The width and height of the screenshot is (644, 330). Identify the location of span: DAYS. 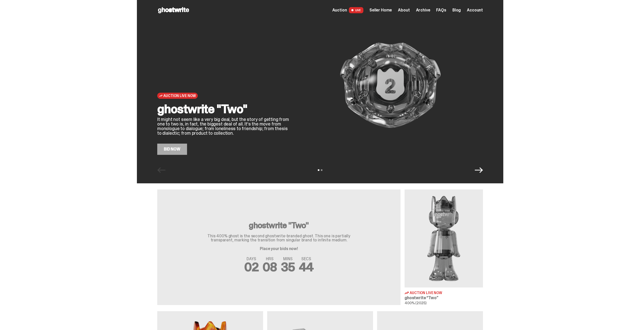
(251, 259).